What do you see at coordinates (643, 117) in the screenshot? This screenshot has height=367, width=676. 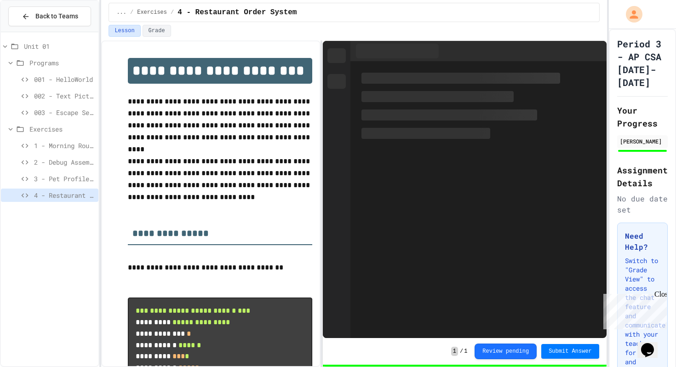 I see `h2: Your Progress` at bounding box center [643, 117].